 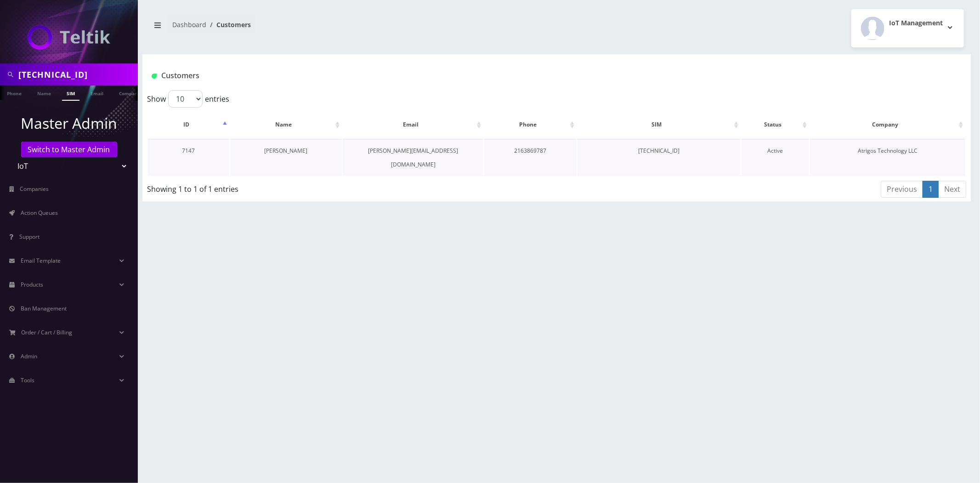 What do you see at coordinates (887, 125) in the screenshot?
I see `th: Company: activate to sort column ascending` at bounding box center [887, 125].